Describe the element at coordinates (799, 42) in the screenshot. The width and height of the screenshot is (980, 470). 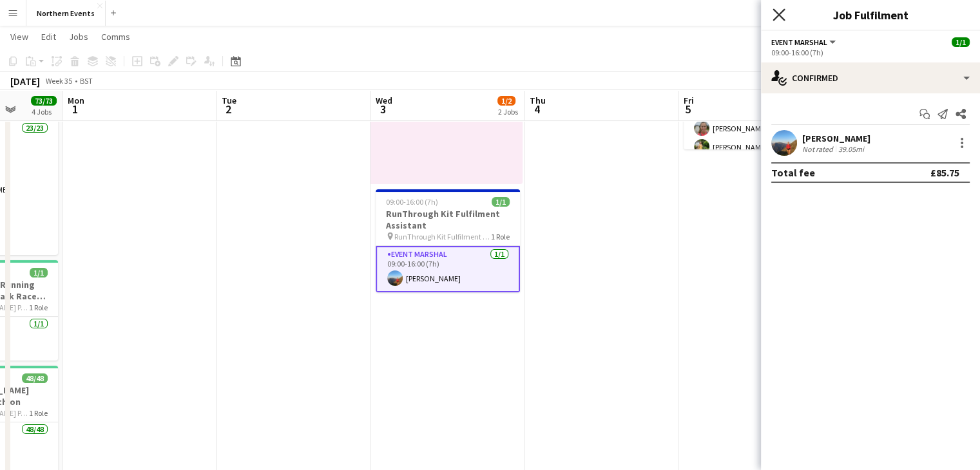
I see `span: Event Marshal` at that location.